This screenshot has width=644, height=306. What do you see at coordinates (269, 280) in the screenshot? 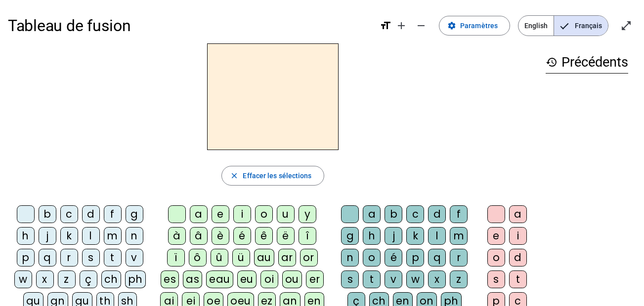
I see `div: oi` at bounding box center [269, 280].